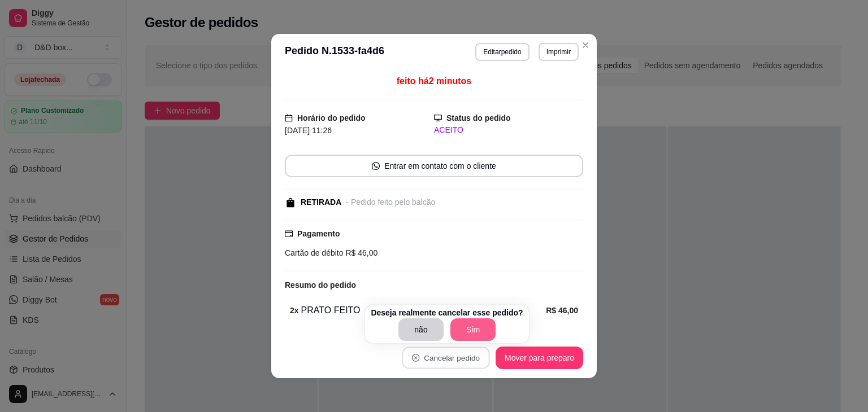 This screenshot has width=868, height=412. What do you see at coordinates (446, 313) in the screenshot?
I see `p: Deseja realmente cancelar esse pedido?` at bounding box center [446, 313].